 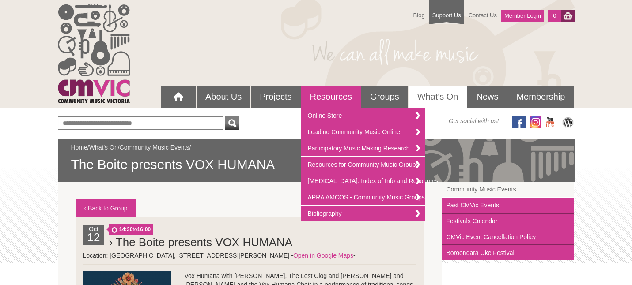 I want to click on a: 0, so click(x=554, y=16).